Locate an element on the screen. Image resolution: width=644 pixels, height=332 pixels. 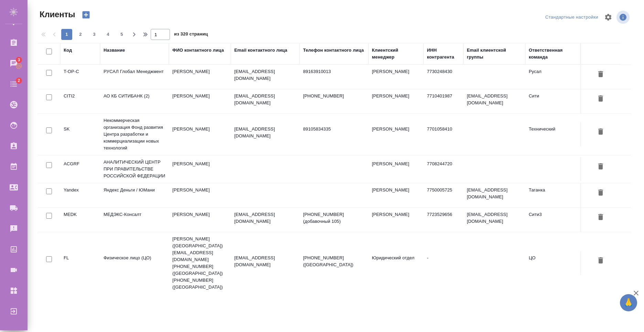
td: 7730248430 is located at coordinates (444, 77).